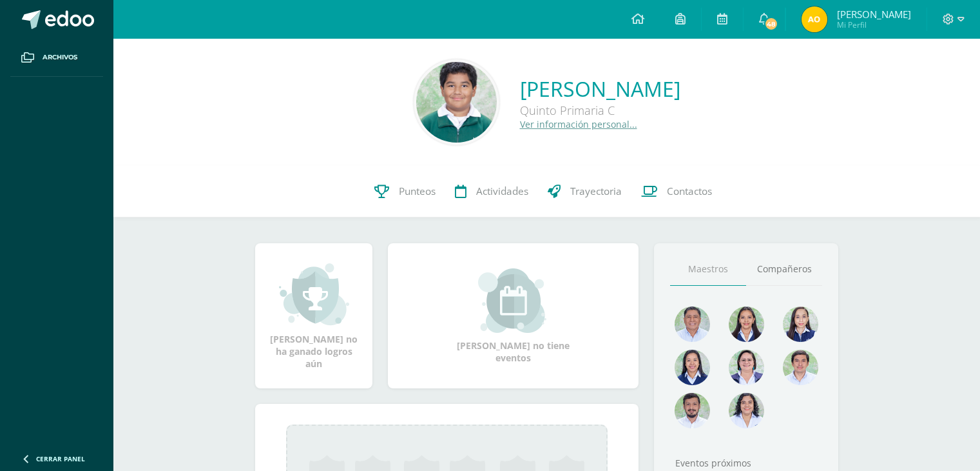 This screenshot has width=980, height=471. I want to click on img: f4ec16a59328cb939a4b919555c40b71.png, so click(692, 324).